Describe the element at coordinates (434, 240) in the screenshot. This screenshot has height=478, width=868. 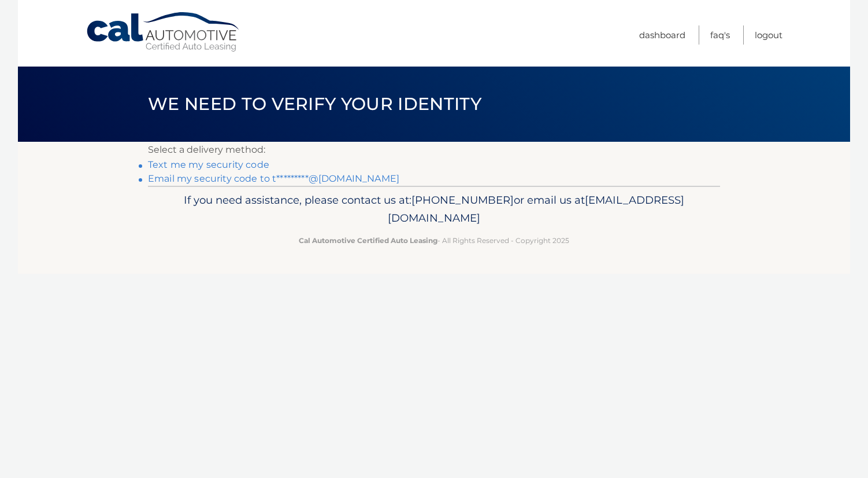
I see `p: - All Rights Reserved - Copyright 2025` at that location.